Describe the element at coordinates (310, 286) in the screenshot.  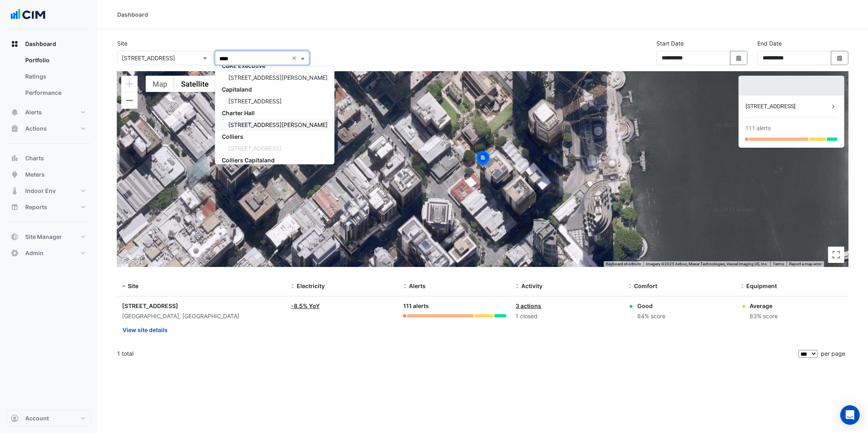
I see `span: Electricity` at that location.